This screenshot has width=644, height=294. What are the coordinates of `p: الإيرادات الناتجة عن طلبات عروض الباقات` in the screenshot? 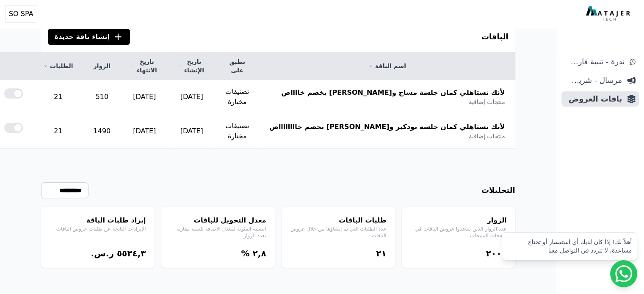 It's located at (98, 229).